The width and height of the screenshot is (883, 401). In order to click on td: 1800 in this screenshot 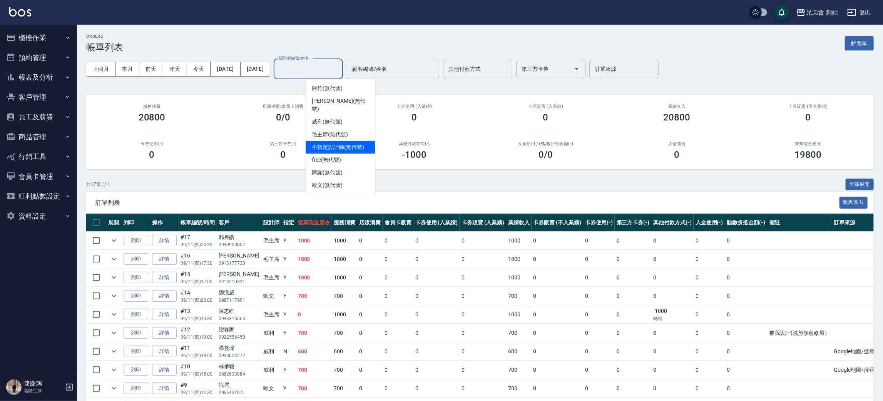, I will do `click(519, 259)`.